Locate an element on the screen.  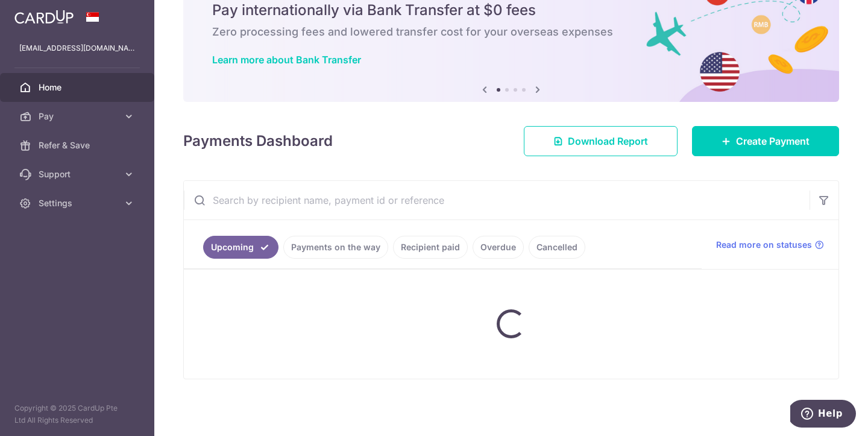
span: Home is located at coordinates (79, 88).